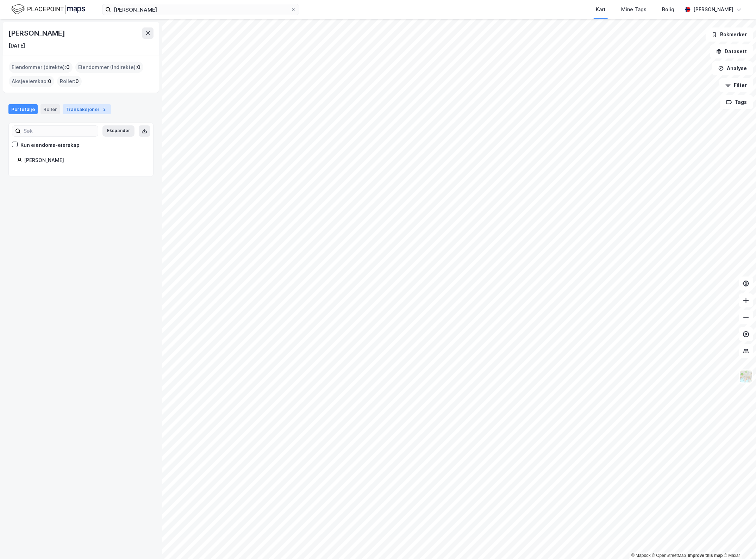  I want to click on a: OpenStreetMap, so click(669, 555).